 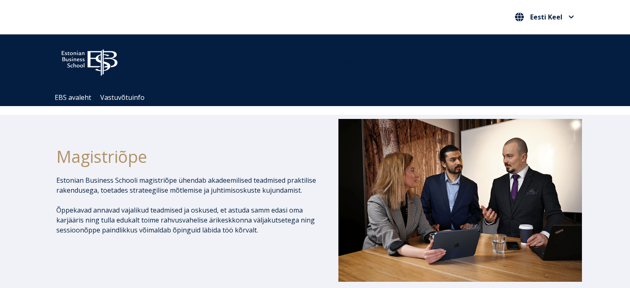 What do you see at coordinates (186, 220) in the screenshot?
I see `p: Õppekavad annavad vajalikud teadmised ja oskused, et astuda samm edasi oma karjääris ning tulla e...` at bounding box center [186, 220].